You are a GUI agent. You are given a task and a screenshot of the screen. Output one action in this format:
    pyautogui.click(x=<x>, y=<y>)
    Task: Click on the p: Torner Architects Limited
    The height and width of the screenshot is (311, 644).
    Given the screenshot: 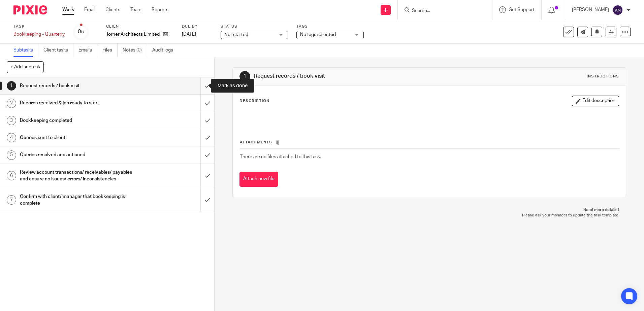 What is the action you would take?
    pyautogui.click(x=133, y=34)
    